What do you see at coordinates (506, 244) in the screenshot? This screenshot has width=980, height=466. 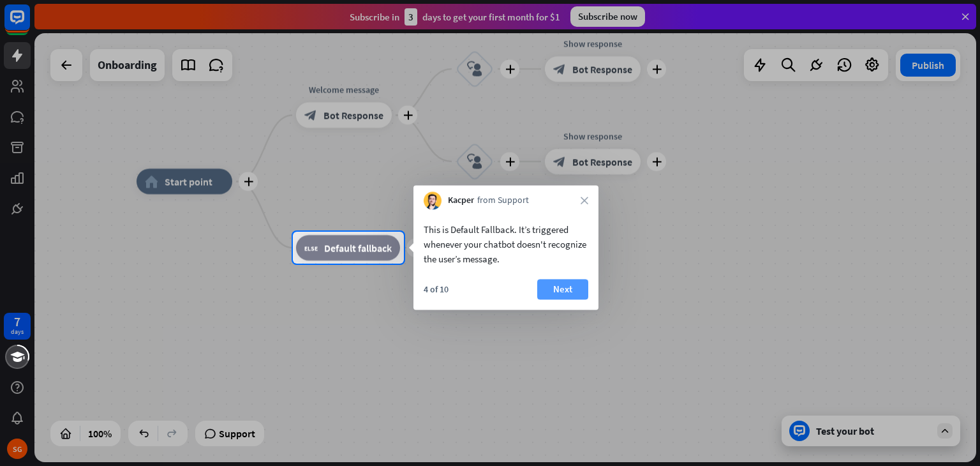 I see `div: This is Default Fallback. It’s triggered whenever your chatbot doesn't recognize the user’s message.` at bounding box center [506, 244].